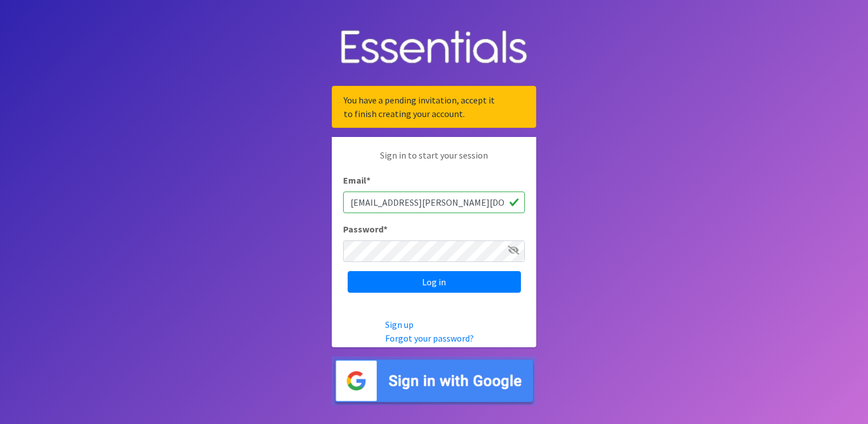  I want to click on a: Sign up, so click(400, 325).